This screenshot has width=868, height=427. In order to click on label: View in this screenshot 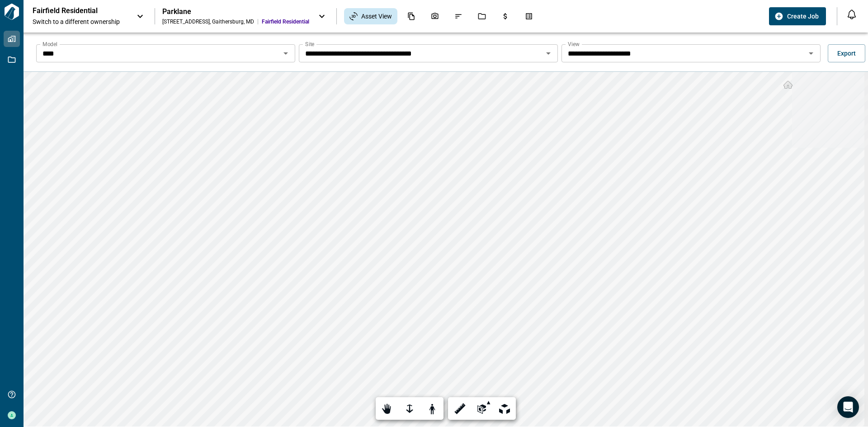, I will do `click(574, 44)`.